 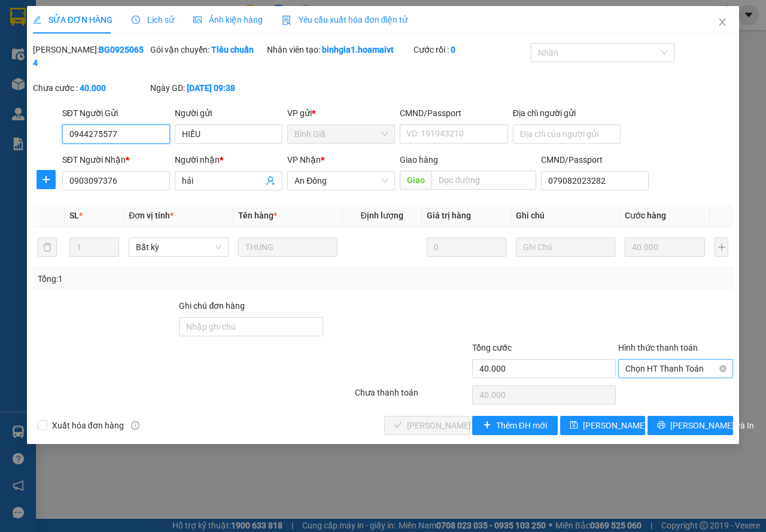 I want to click on span: Lịch sử, so click(x=153, y=19).